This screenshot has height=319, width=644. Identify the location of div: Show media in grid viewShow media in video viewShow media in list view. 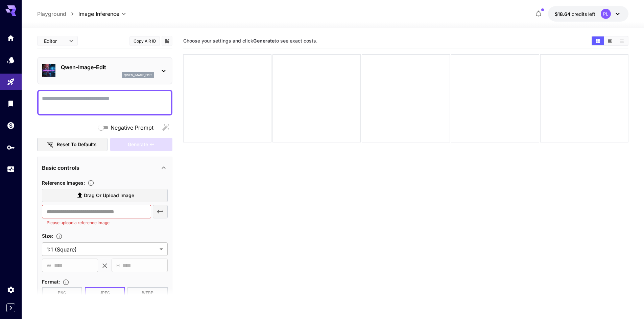
(610, 41).